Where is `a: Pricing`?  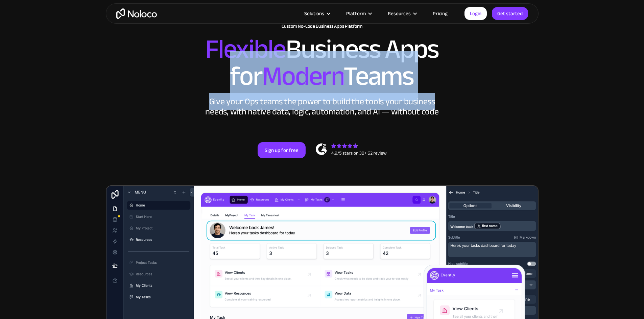 a: Pricing is located at coordinates (440, 14).